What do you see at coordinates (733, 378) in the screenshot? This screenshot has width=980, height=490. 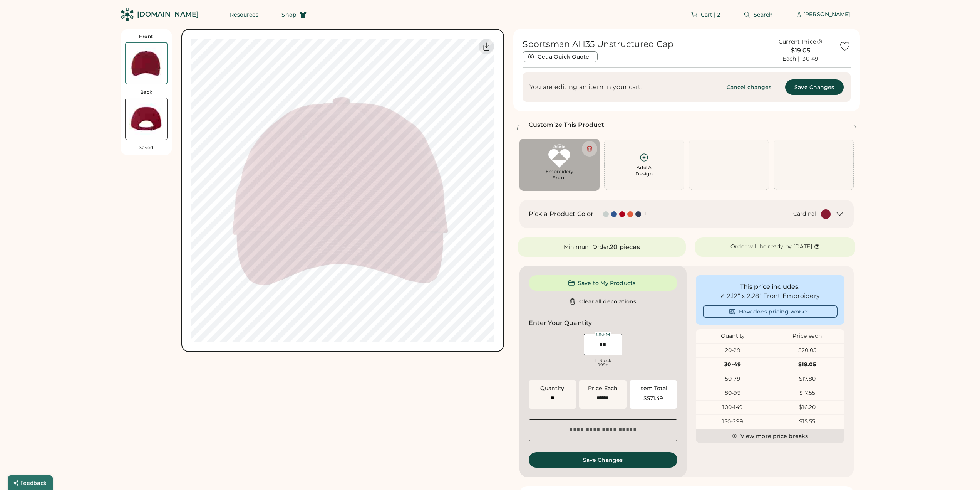 I see `div: 50-79` at bounding box center [733, 378].